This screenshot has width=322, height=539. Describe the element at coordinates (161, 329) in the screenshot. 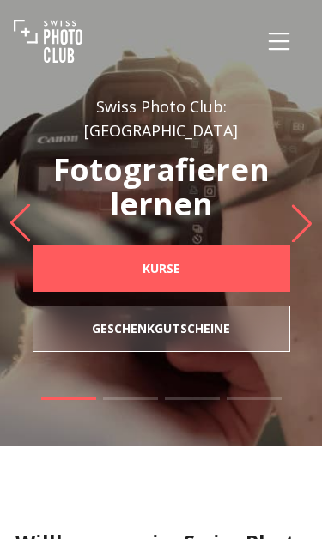

I see `b: Geschenkgutscheine` at that location.